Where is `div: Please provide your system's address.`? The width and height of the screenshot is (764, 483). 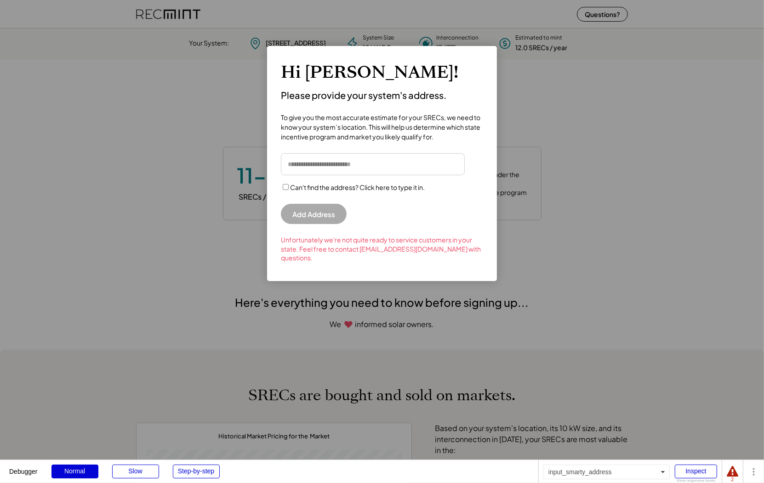
div: Please provide your system's address. is located at coordinates (382, 95).